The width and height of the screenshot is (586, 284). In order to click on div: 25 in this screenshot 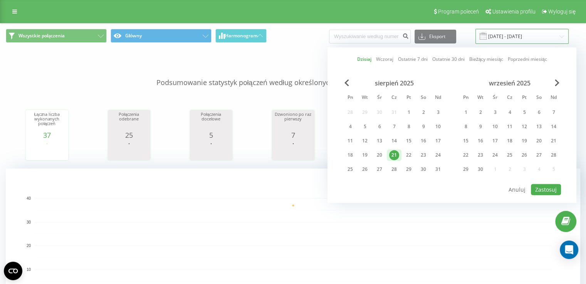, I will do `click(510, 155)`.